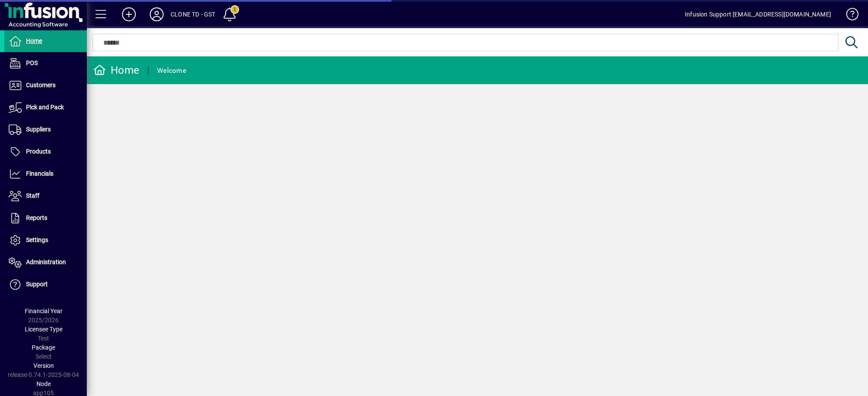 The width and height of the screenshot is (868, 396). I want to click on span: Financial Year, so click(43, 310).